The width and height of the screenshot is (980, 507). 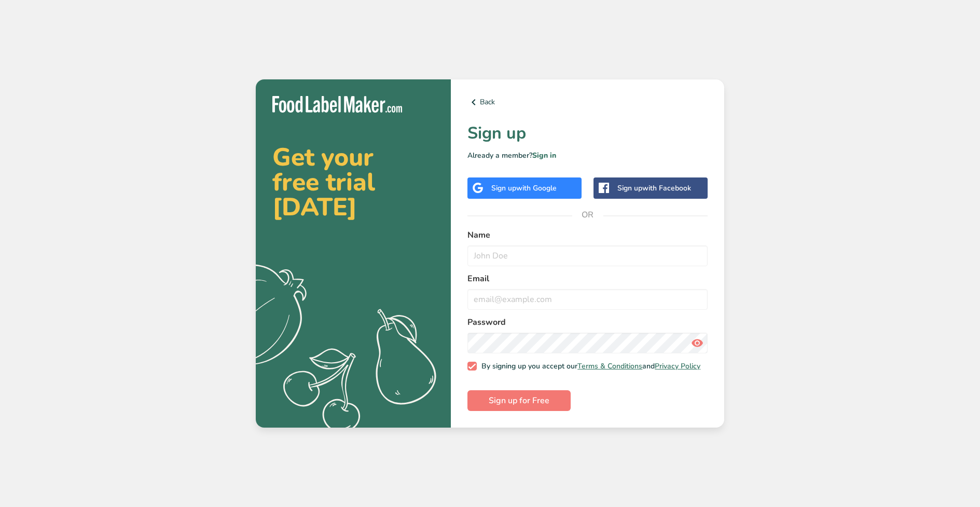 What do you see at coordinates (587, 102) in the screenshot?
I see `a: Back` at bounding box center [587, 102].